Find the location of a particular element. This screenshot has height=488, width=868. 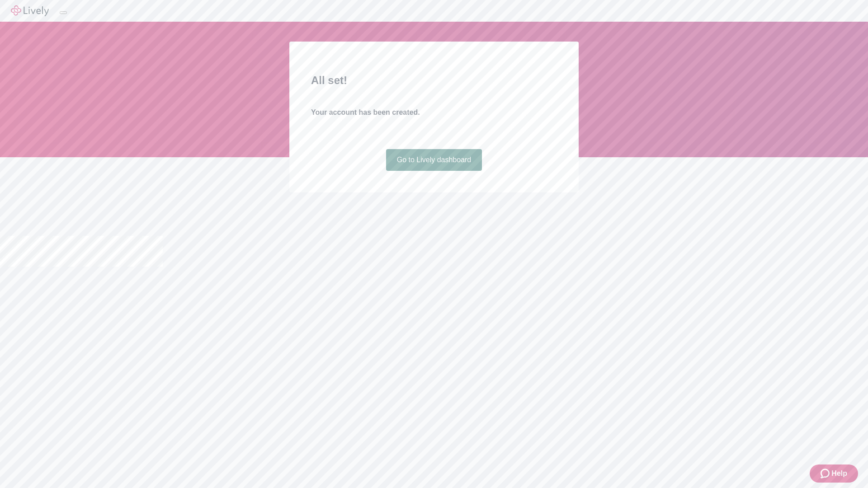

button: Zendesk support iconHelp is located at coordinates (833, 474).